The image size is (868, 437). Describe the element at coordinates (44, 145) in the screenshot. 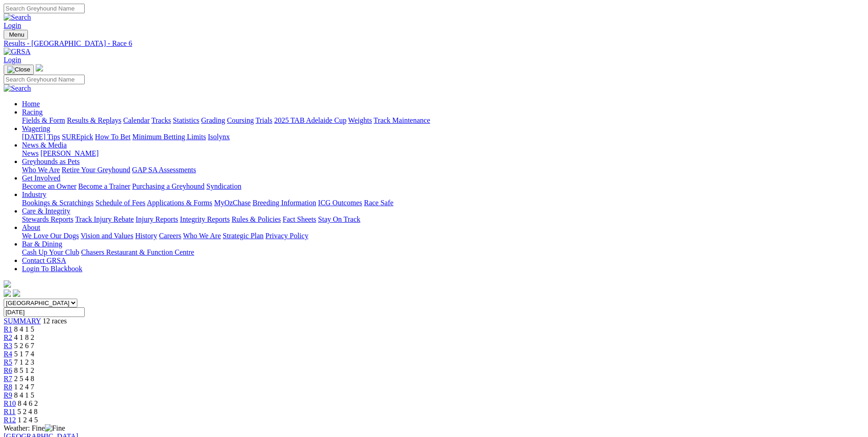

I see `a: News & Media` at that location.